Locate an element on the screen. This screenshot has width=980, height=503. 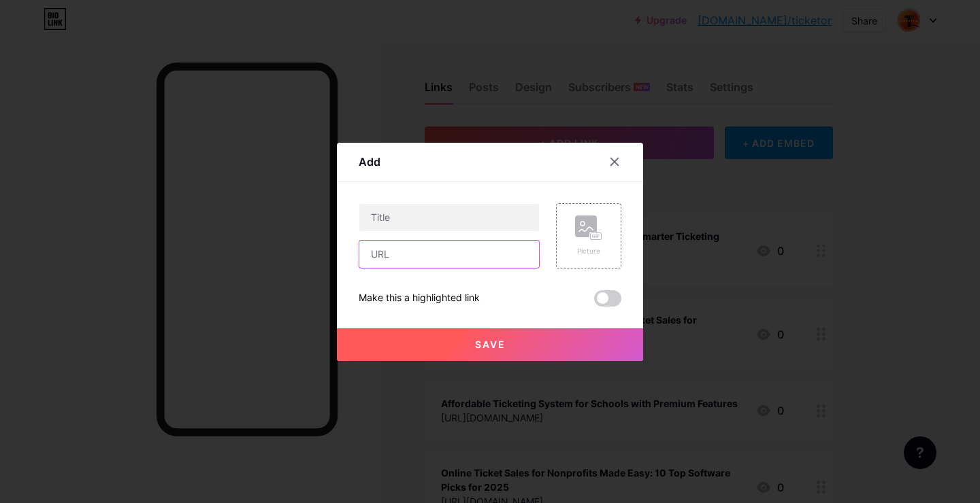
span: Save is located at coordinates (490, 344).